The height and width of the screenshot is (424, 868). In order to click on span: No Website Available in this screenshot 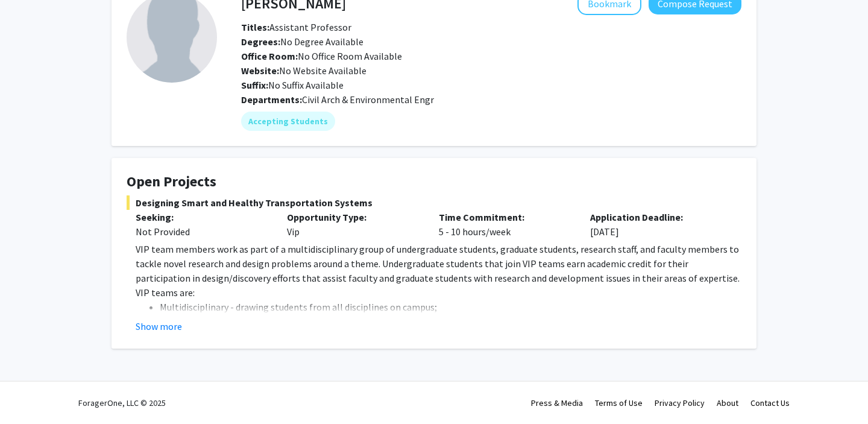, I will do `click(304, 71)`.